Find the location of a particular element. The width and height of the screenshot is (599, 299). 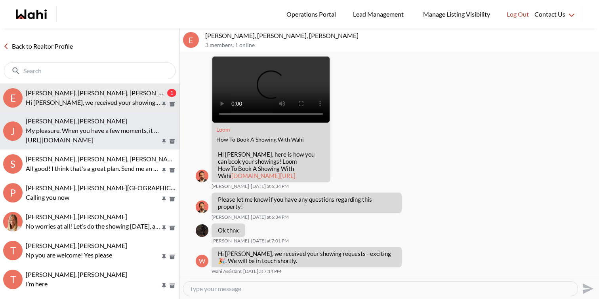

span: Operations Portal is located at coordinates (312, 14).